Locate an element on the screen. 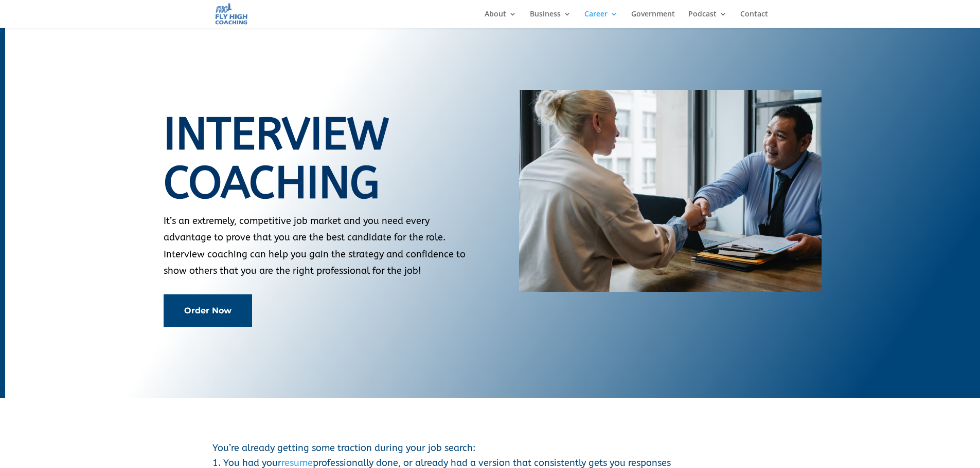 The image size is (980, 468). a: About is located at coordinates (500, 19).